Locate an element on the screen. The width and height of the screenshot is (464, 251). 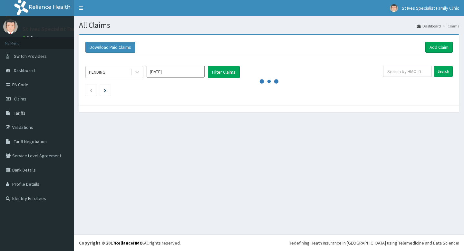
strong: Copyright © 2017 . is located at coordinates (112, 243).